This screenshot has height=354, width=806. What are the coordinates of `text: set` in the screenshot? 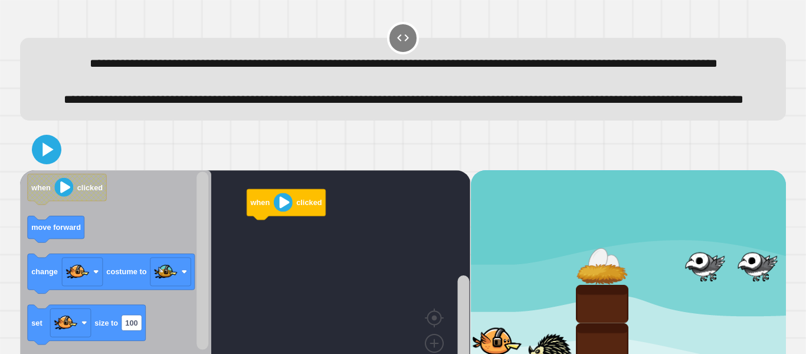 It's located at (37, 322).